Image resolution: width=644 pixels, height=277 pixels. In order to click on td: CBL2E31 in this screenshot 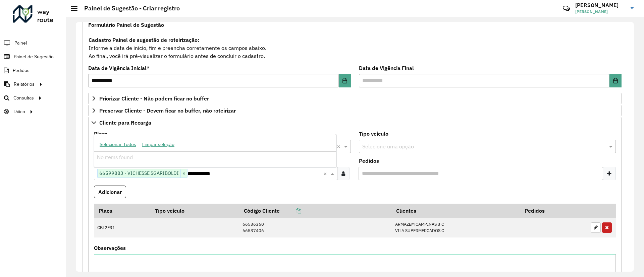, I will do `click(122, 227)`.